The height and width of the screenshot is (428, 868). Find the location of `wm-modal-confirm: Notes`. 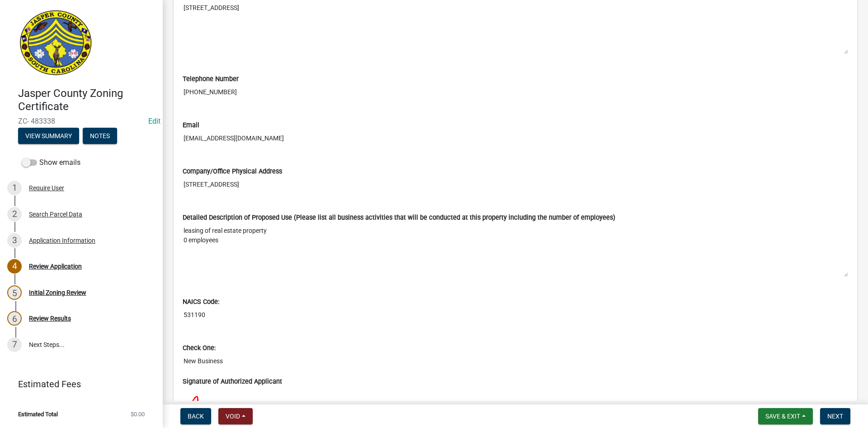

wm-modal-confirm: Notes is located at coordinates (100, 136).